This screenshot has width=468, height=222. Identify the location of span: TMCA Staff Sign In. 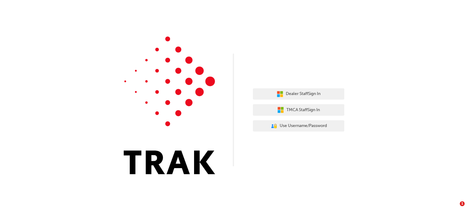
(303, 110).